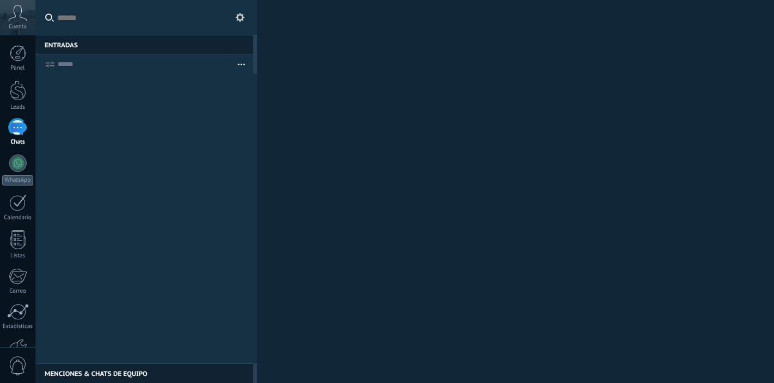 The image size is (774, 383). I want to click on div: Chats, so click(18, 142).